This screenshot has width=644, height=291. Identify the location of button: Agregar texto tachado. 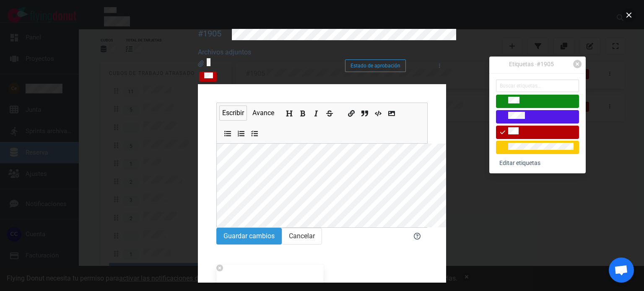
(330, 112).